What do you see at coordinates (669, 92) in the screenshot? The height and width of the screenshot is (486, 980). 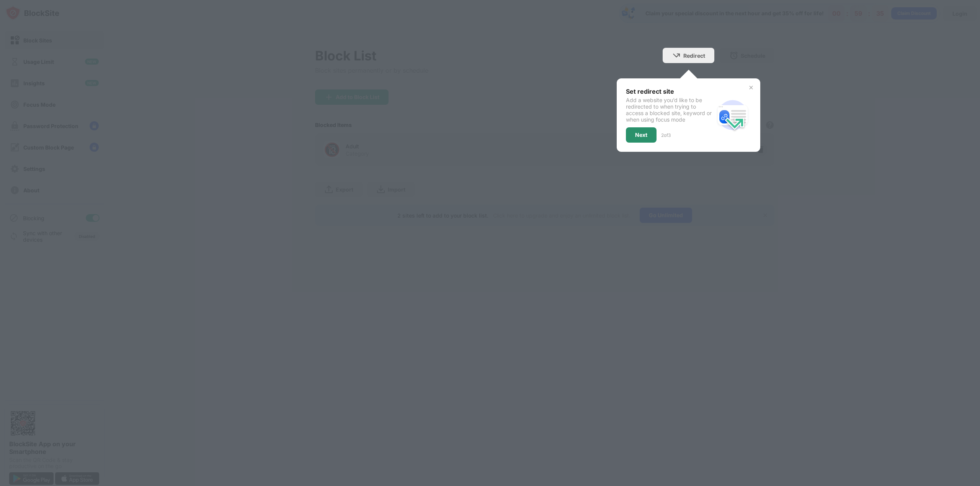 I see `div: Set redirect site` at bounding box center [669, 92].